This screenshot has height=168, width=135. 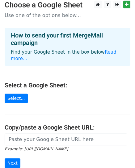 I want to click on a: Select..., so click(x=16, y=98).